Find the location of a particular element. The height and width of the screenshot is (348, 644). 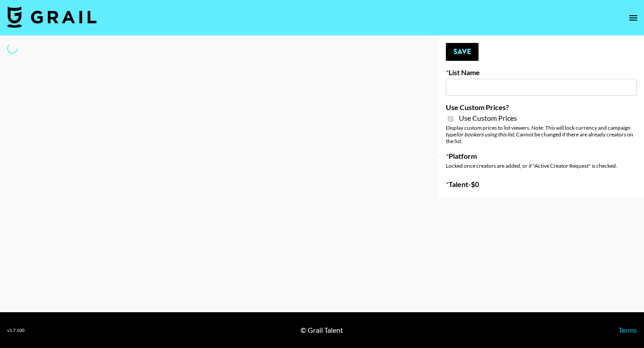

button: Save is located at coordinates (462, 52).